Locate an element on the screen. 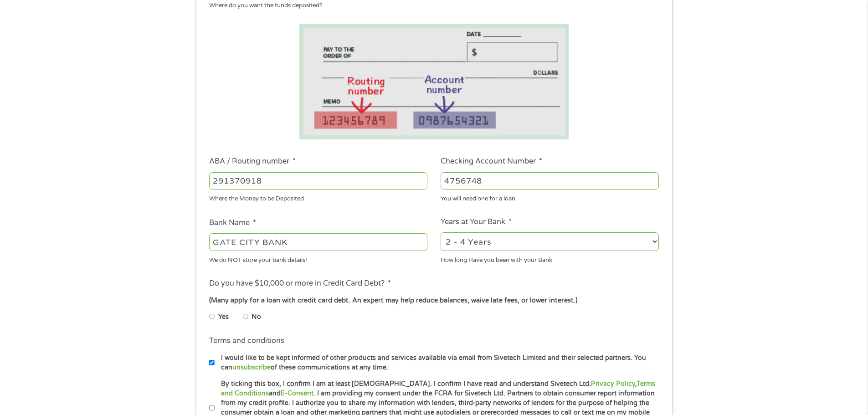 The height and width of the screenshot is (415, 868). label: ABA / Routing number is located at coordinates (252, 161).